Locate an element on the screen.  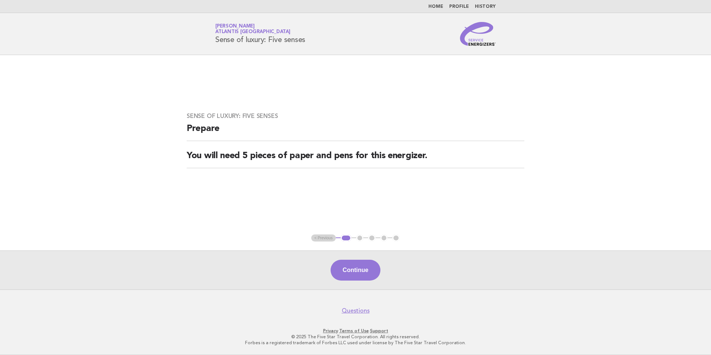
a: Questions is located at coordinates (356, 311).